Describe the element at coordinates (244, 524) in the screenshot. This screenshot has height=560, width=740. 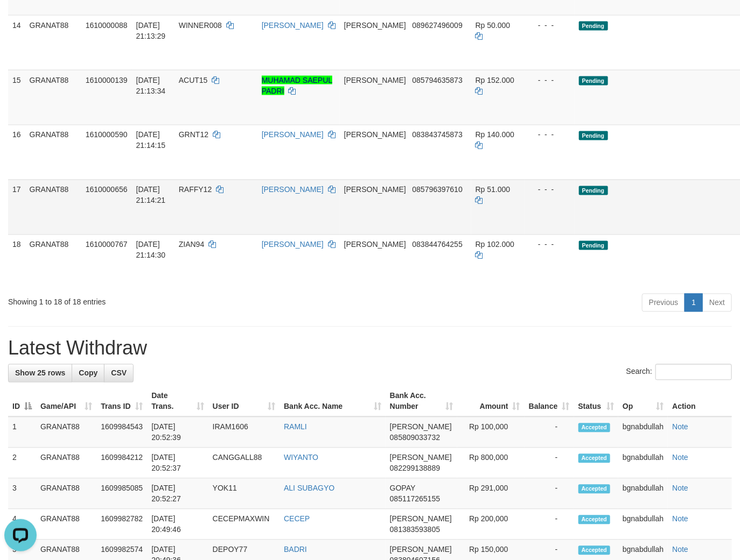
I see `td: CECEPMAXWIN` at that location.